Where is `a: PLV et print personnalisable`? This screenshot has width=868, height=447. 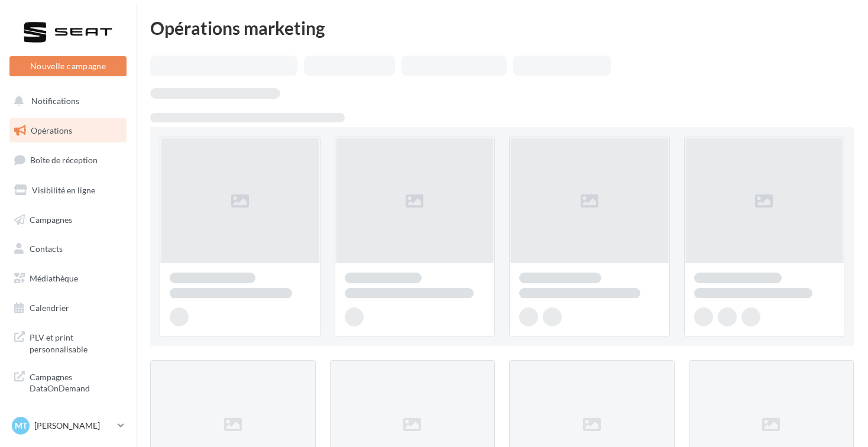 a: PLV et print personnalisable is located at coordinates (68, 342).